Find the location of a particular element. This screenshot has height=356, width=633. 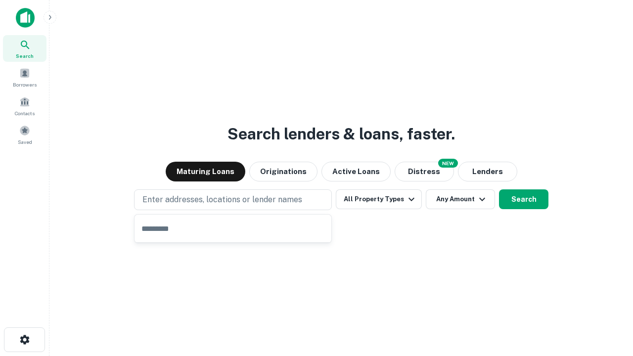

div: Saved is located at coordinates (25, 134).